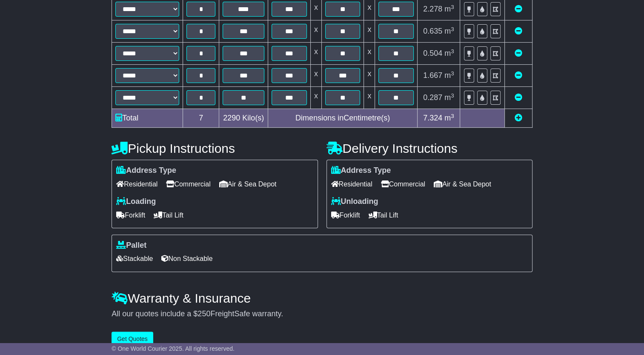 This screenshot has height=355, width=644. I want to click on span: 7.324, so click(432, 118).